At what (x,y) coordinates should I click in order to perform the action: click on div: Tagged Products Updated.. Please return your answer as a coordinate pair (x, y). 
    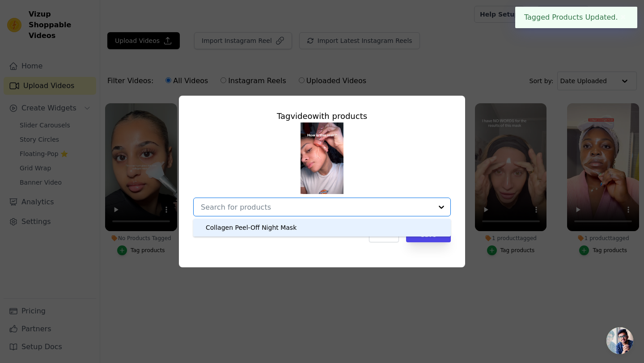
    Looking at the image, I should click on (576, 17).